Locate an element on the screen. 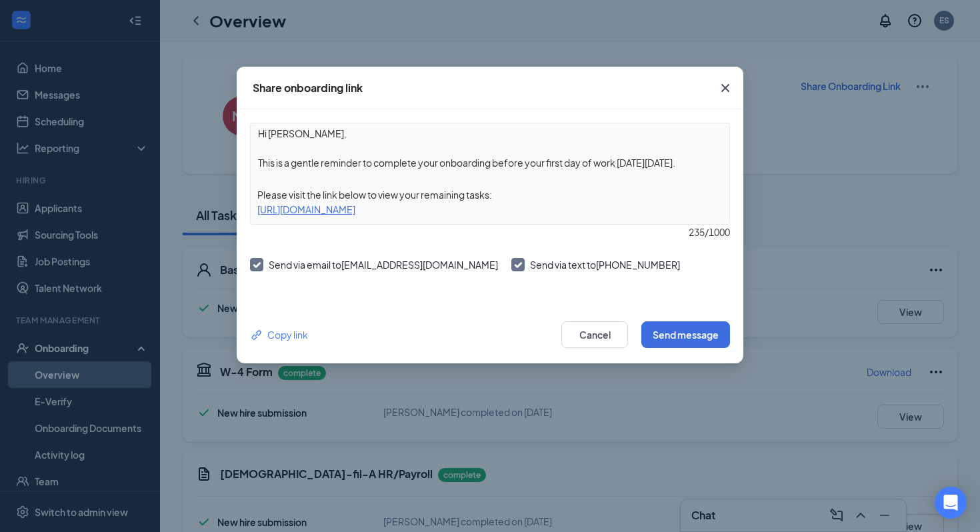 Image resolution: width=980 pixels, height=532 pixels. div: 235 / 1000 is located at coordinates (490, 232).